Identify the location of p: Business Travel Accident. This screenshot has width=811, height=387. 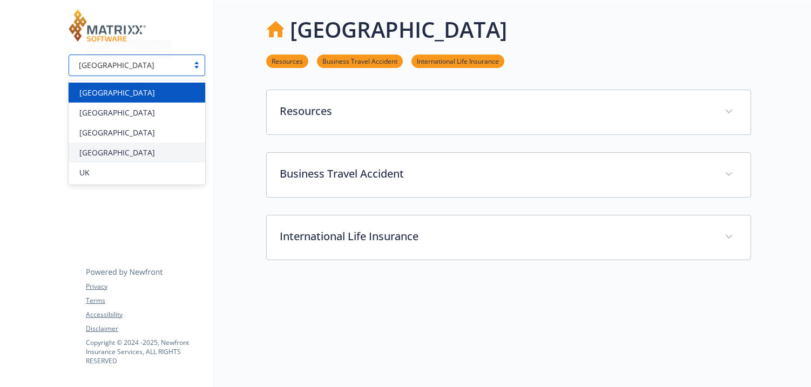
(496, 174).